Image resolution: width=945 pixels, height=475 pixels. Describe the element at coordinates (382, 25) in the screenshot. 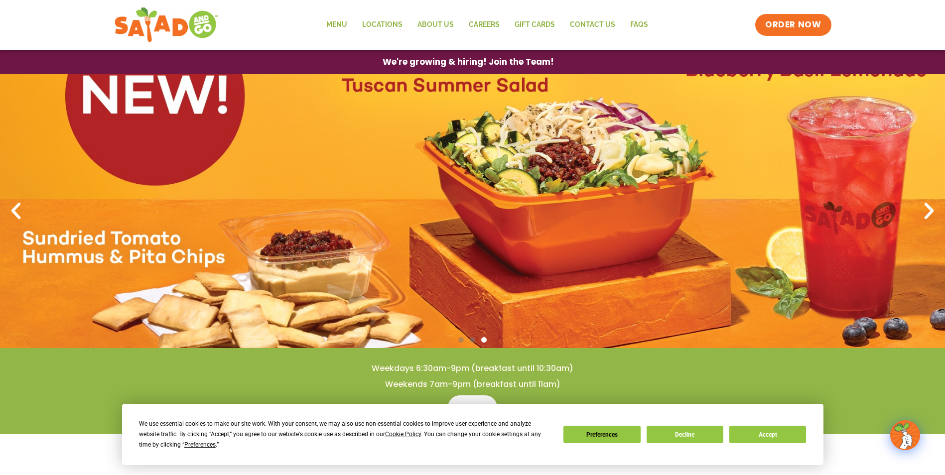

I see `a: Locations` at that location.